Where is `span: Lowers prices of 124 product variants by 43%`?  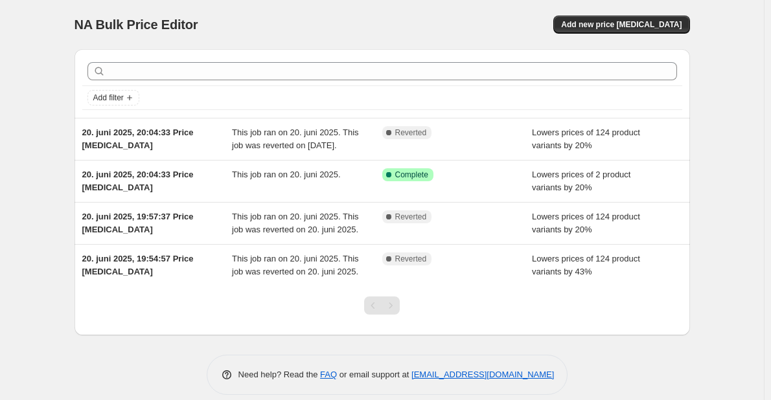 span: Lowers prices of 124 product variants by 43% is located at coordinates (585, 265).